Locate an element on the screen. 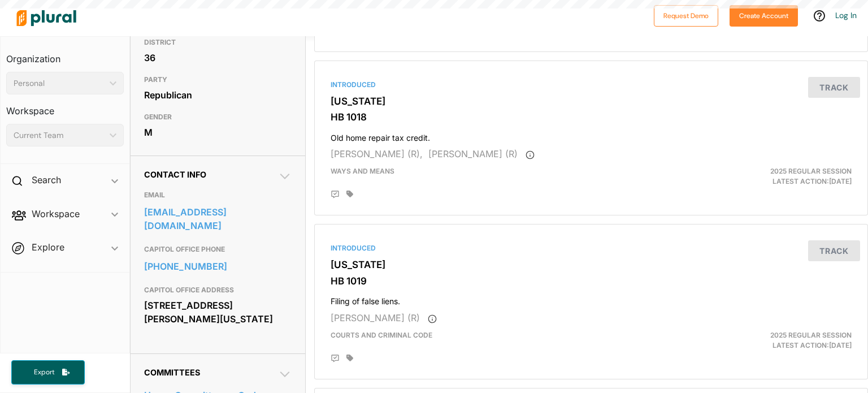  a: Log In is located at coordinates (847, 15).